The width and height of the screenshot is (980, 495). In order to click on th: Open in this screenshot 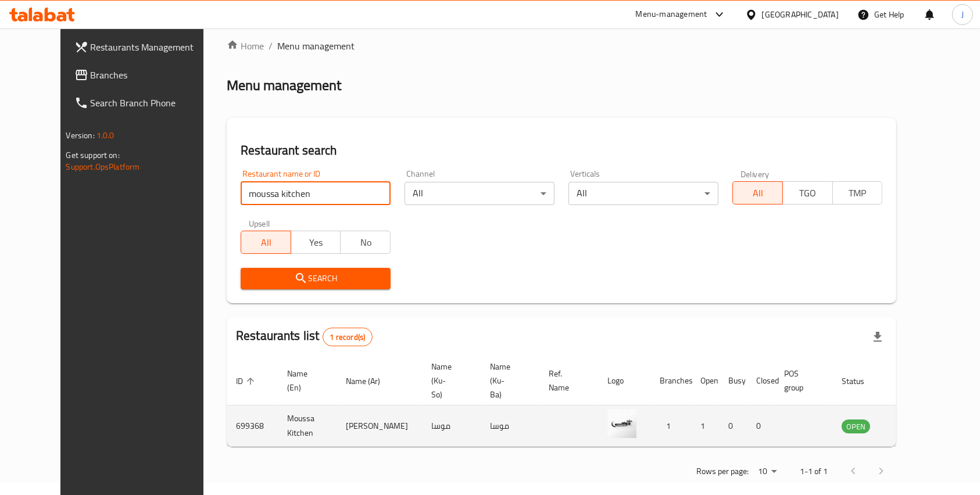, I will do `click(705, 381)`.